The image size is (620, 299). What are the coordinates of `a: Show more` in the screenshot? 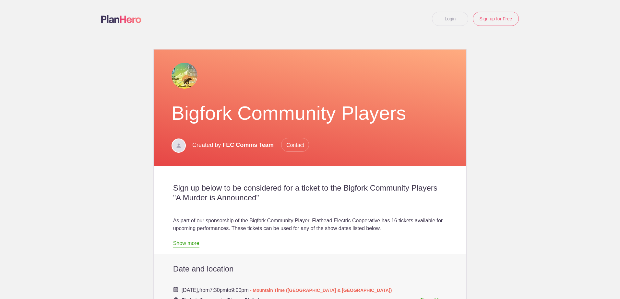 It's located at (186, 245).